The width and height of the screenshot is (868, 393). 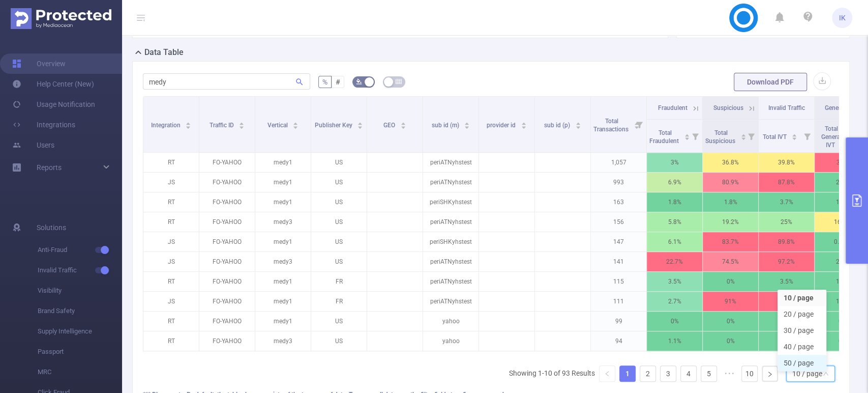 What do you see at coordinates (728, 107) in the screenshot?
I see `span: Suspicious` at bounding box center [728, 107].